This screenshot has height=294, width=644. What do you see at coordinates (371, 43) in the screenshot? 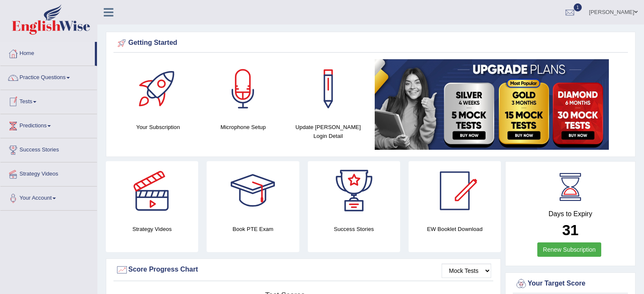
I see `div: Getting Started` at bounding box center [371, 43].